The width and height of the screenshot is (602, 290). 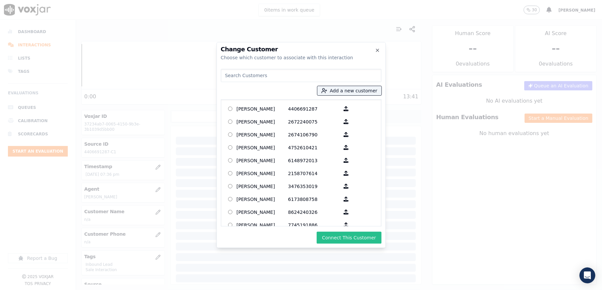 I want to click on h2: Change Customer, so click(x=301, y=49).